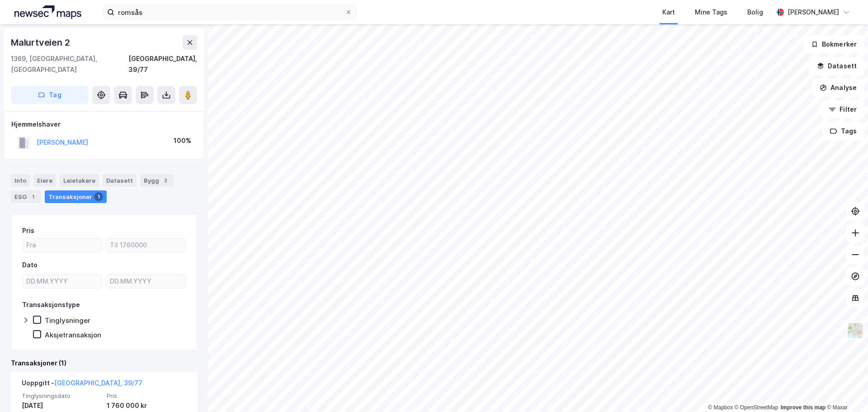 The width and height of the screenshot is (868, 412). What do you see at coordinates (104, 125) in the screenshot?
I see `div: Hjemmelshaver` at bounding box center [104, 125].